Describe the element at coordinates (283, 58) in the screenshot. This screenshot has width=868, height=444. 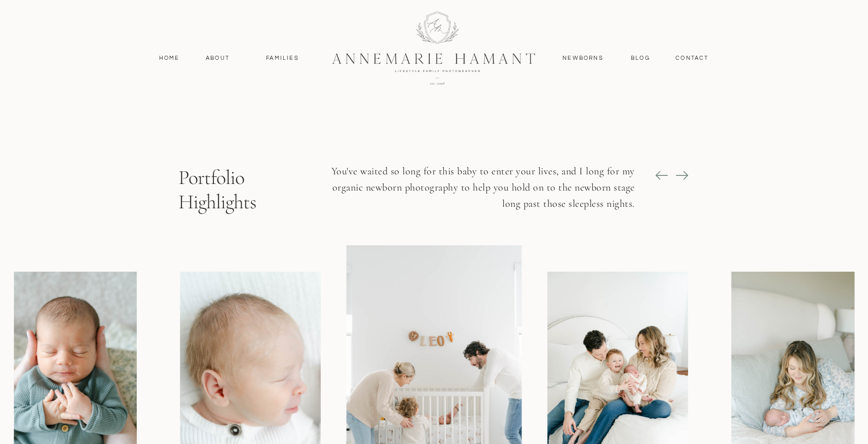
I see `a: Families` at that location.